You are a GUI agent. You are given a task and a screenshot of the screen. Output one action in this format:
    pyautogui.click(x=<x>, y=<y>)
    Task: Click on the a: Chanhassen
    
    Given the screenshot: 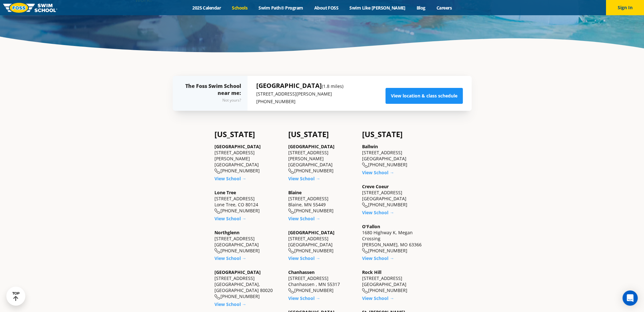 What is the action you would take?
    pyautogui.click(x=301, y=272)
    